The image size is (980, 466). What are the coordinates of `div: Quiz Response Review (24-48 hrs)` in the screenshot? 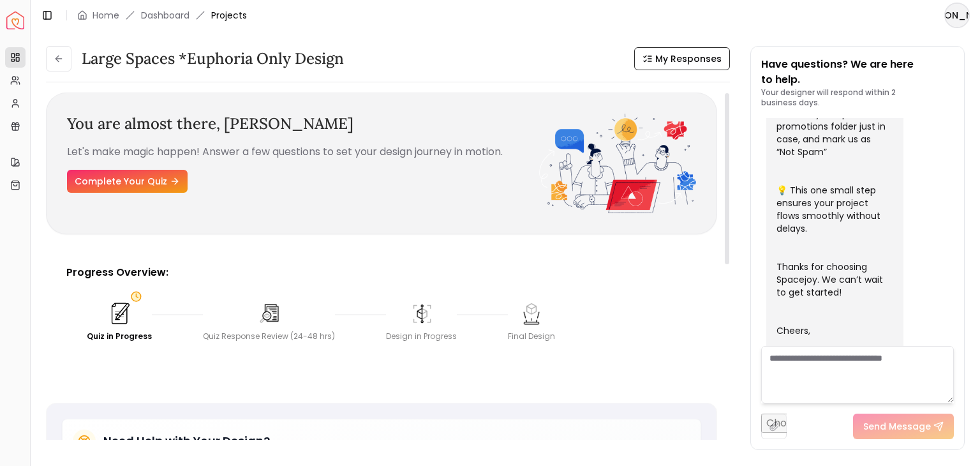 It's located at (269, 336).